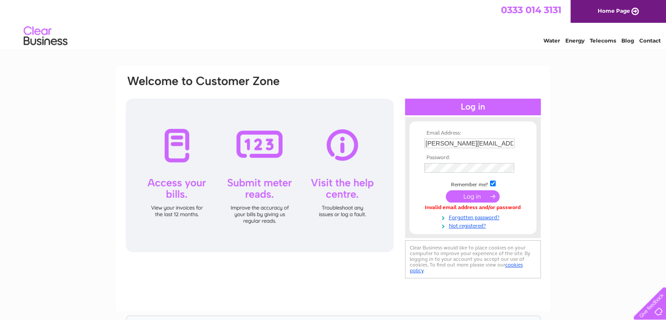 The height and width of the screenshot is (320, 666). Describe the element at coordinates (552, 40) in the screenshot. I see `a: Water` at that location.